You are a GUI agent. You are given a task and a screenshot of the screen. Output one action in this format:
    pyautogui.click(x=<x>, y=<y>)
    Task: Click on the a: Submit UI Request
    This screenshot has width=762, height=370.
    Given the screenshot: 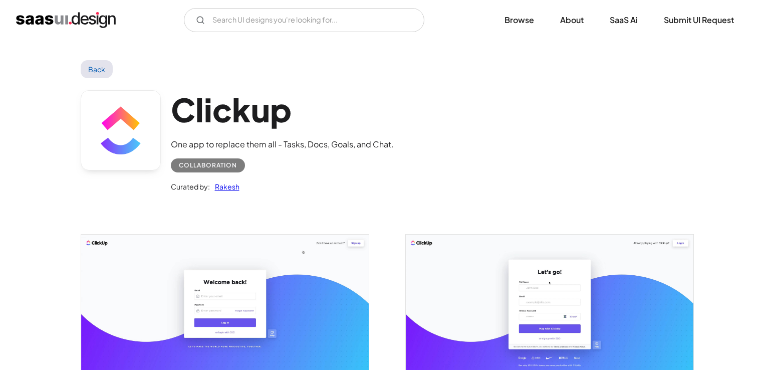 What is the action you would take?
    pyautogui.click(x=699, y=20)
    